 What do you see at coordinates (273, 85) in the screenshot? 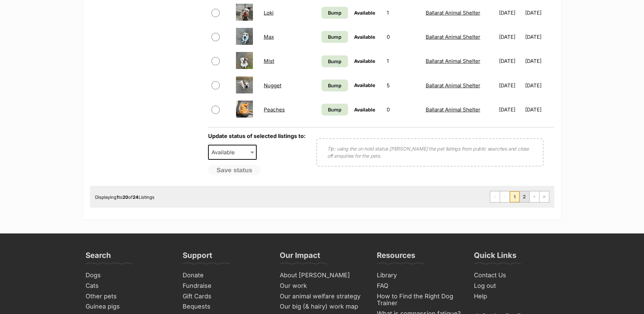
I see `a: Nugget` at bounding box center [273, 85].